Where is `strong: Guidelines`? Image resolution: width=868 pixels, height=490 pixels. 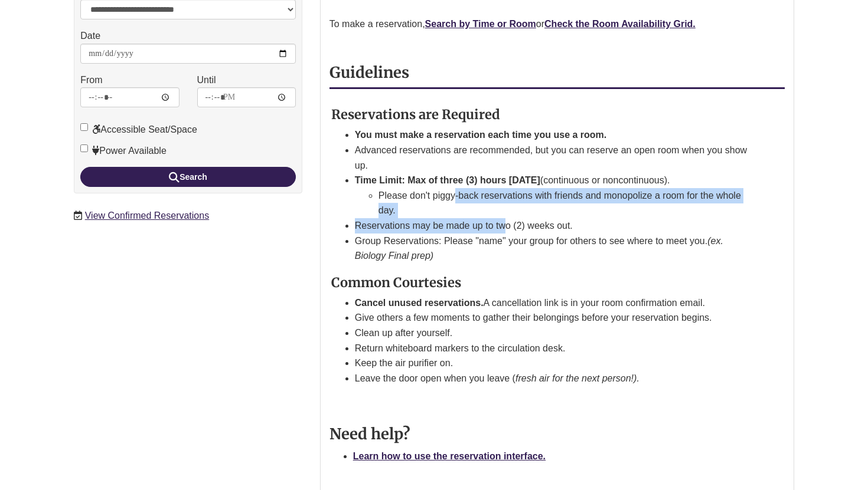
strong: Guidelines is located at coordinates (369, 72).